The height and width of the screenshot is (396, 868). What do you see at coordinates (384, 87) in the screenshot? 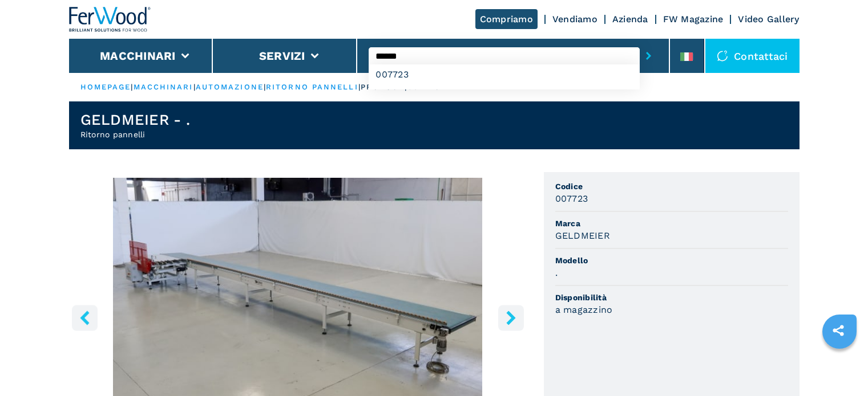
I see `p: product |` at bounding box center [384, 87].